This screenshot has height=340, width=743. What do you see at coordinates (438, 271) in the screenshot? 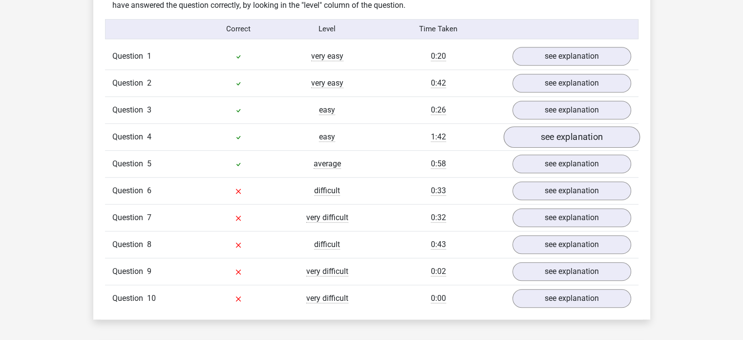
I see `span: 0:02` at bounding box center [438, 271].